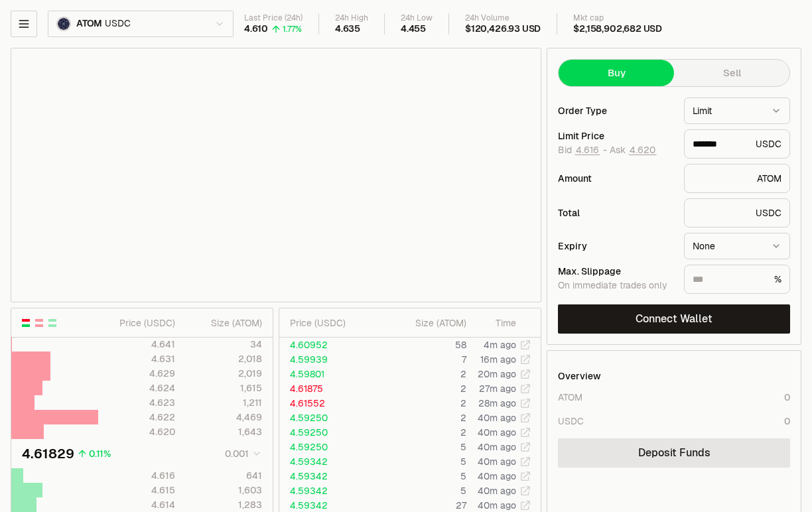 The image size is (812, 512). I want to click on td: 4.59939, so click(327, 359).